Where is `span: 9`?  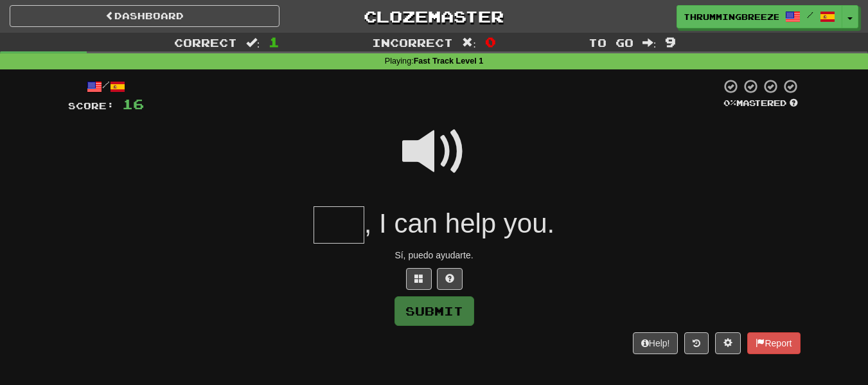
span: 9 is located at coordinates (671, 42).